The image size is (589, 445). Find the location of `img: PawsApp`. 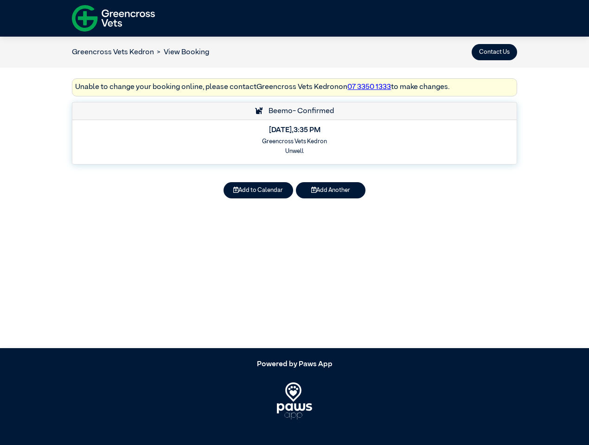

img: PawsApp is located at coordinates (294, 401).